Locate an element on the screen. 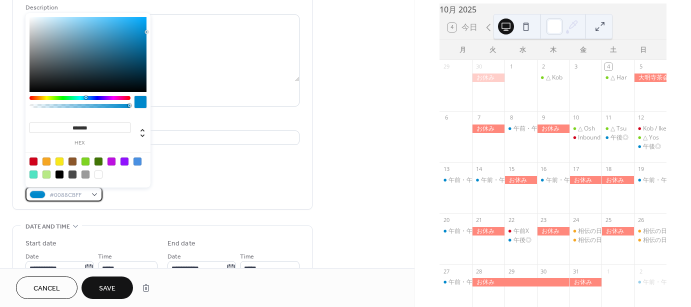 The image size is (691, 307). div: 11 is located at coordinates (608, 118).